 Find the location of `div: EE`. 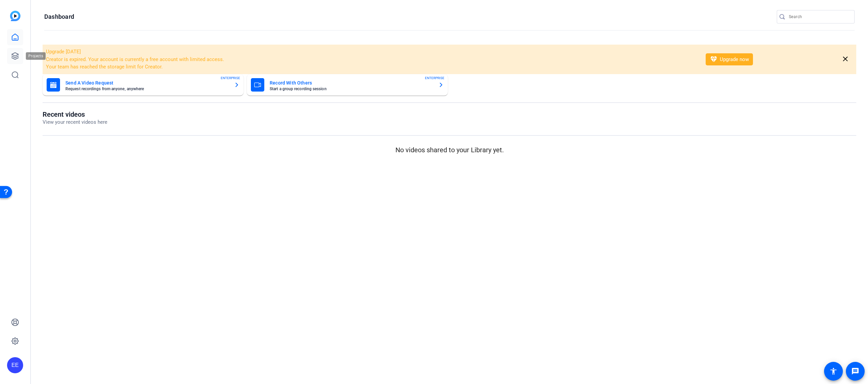

div: EE is located at coordinates (15, 365).